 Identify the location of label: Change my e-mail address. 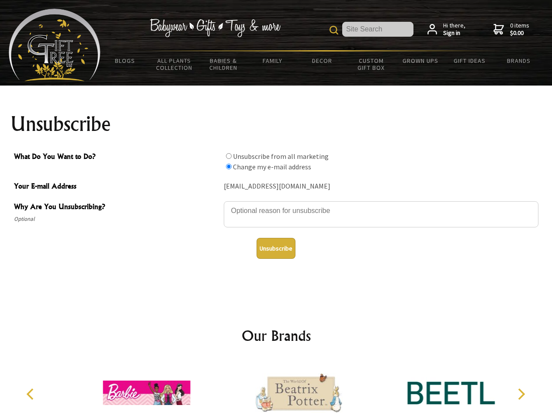
(272, 167).